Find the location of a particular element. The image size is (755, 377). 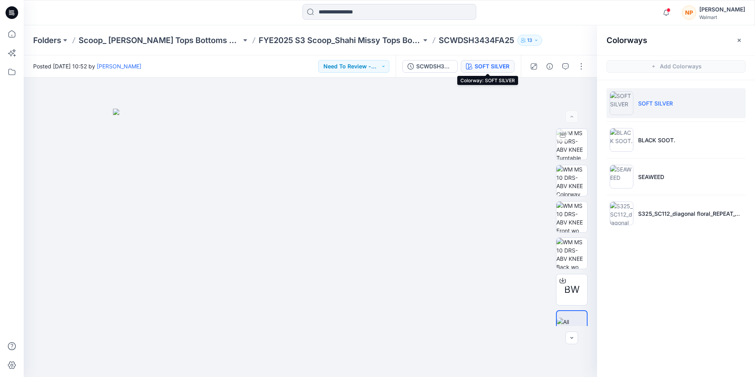

div: SCWDSH3434FA25 is located at coordinates (434, 66).